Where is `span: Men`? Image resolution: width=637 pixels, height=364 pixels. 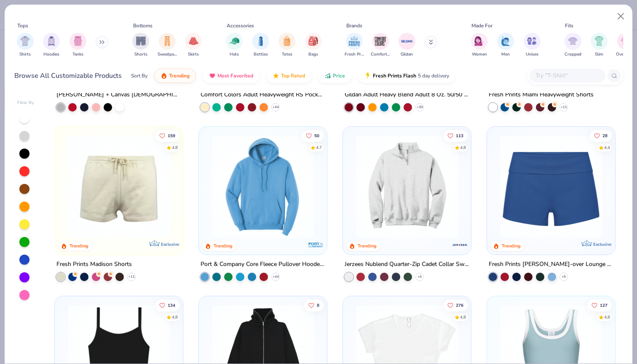 span: Men is located at coordinates (506, 54).